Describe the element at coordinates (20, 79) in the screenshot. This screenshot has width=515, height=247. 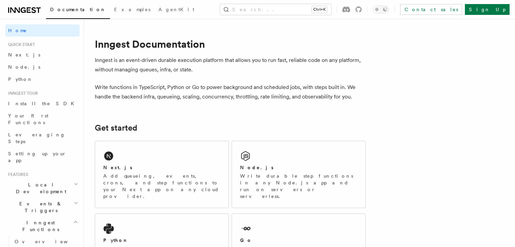
I see `span: Python` at that location.